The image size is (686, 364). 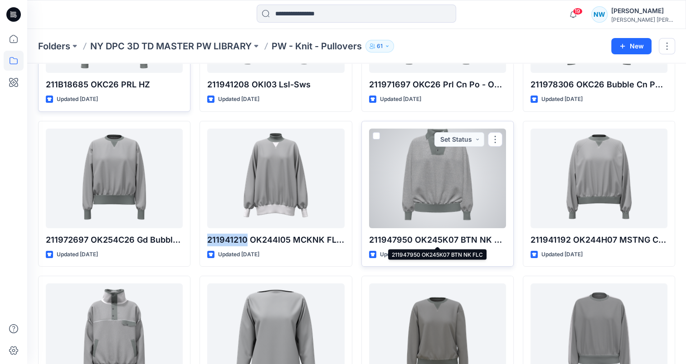 I want to click on p: 211978306 OKC26 Bubble Cn Pp - ARCTIC FLEECE-BUBBLE CN PP-LONG SLEEVESWEATSHIRT, so click(x=599, y=85).